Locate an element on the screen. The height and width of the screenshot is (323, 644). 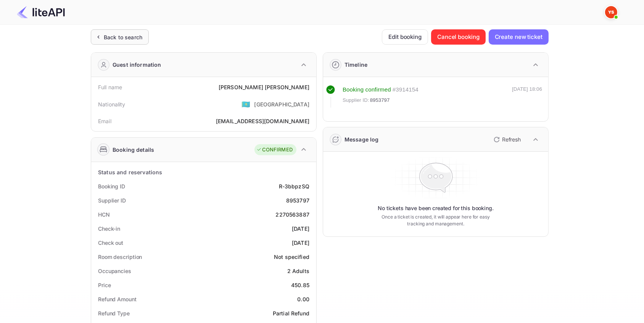
div: R-3bbpzSQ is located at coordinates (294, 186).